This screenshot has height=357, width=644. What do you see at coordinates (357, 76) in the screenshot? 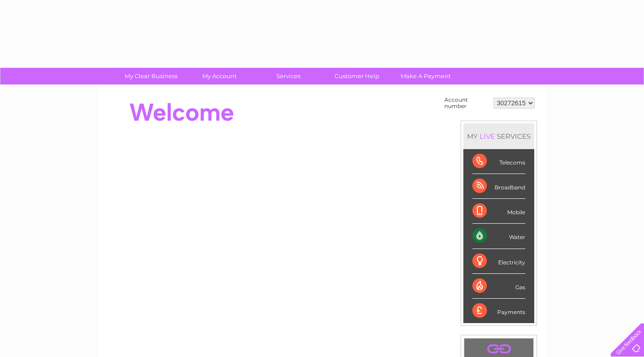
I see `a: Customer Help` at bounding box center [357, 76].